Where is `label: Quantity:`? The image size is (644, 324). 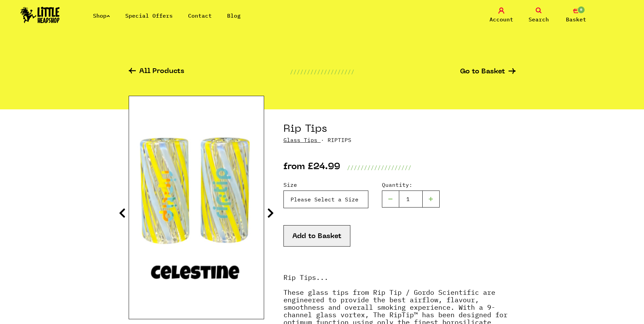 label: Quantity: is located at coordinates (411, 185).